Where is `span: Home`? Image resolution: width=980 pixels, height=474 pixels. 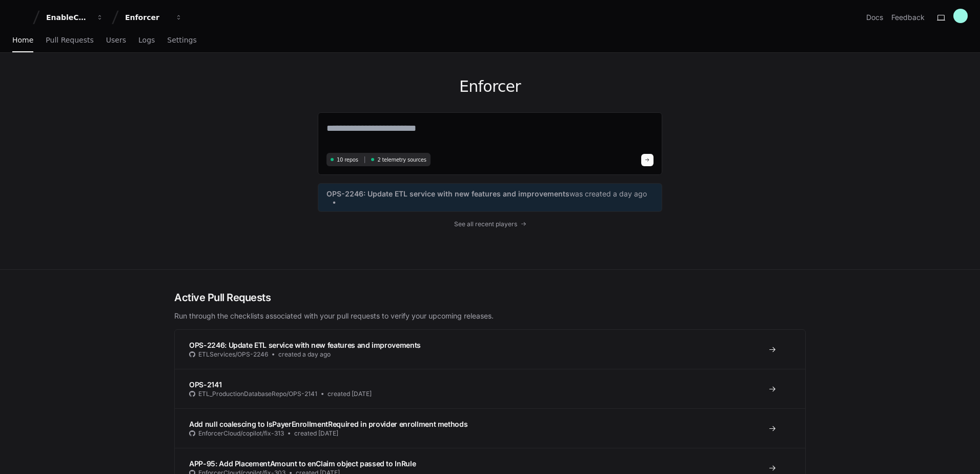
span: Home is located at coordinates (23, 40).